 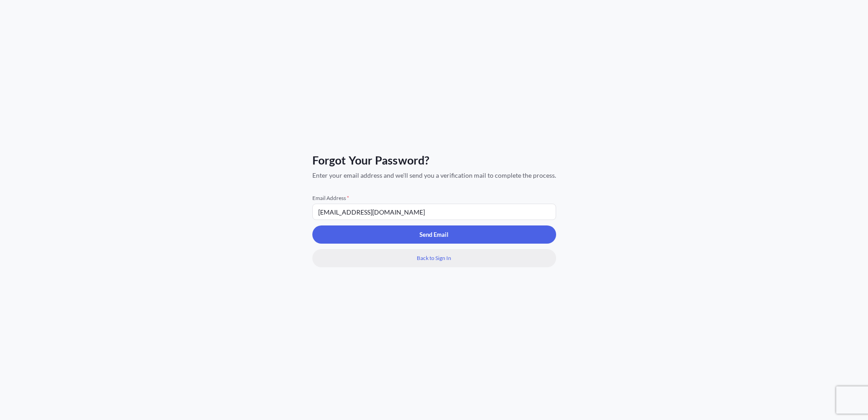 What do you see at coordinates (434, 160) in the screenshot?
I see `span: Forgot Your Password?` at bounding box center [434, 160].